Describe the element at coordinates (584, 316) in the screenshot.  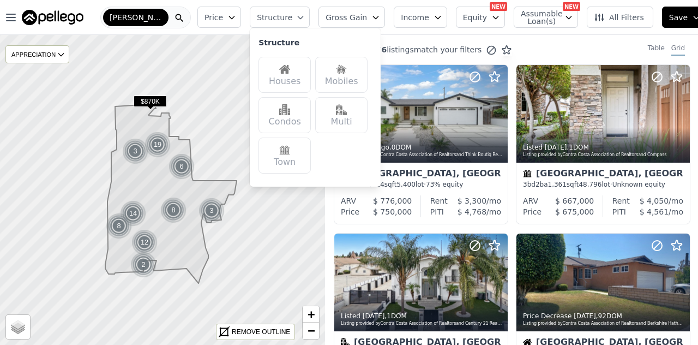
I see `time: 2025-08-29 02:10` at that location.